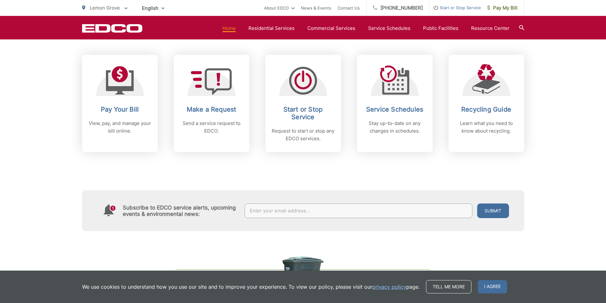 Image resolution: width=606 pixels, height=303 pixels. I want to click on span: English, so click(153, 8).